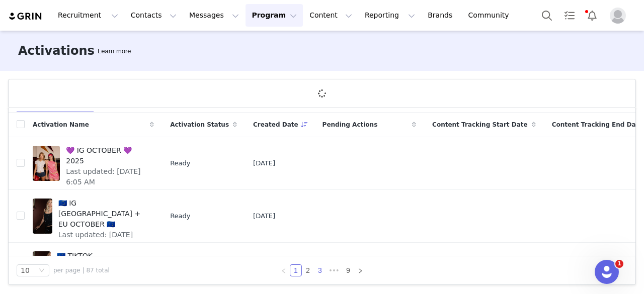 This screenshot has height=294, width=644. What do you see at coordinates (491, 15) in the screenshot?
I see `a: Community` at bounding box center [491, 15].